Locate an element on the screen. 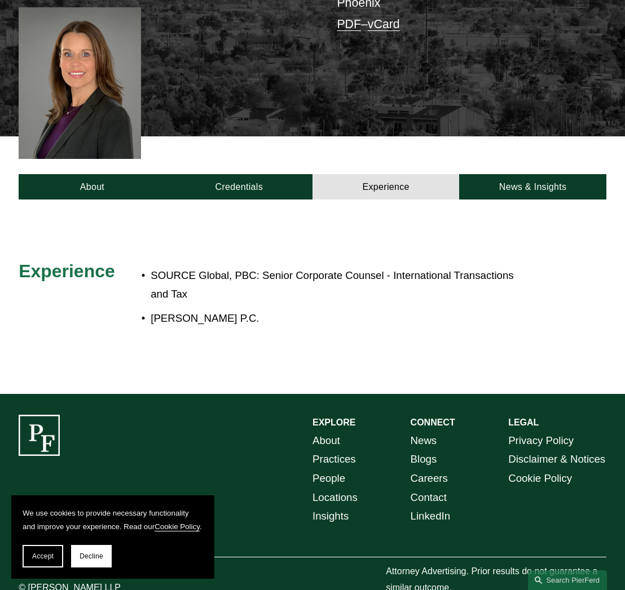  a: LinkedIn is located at coordinates (430, 516).